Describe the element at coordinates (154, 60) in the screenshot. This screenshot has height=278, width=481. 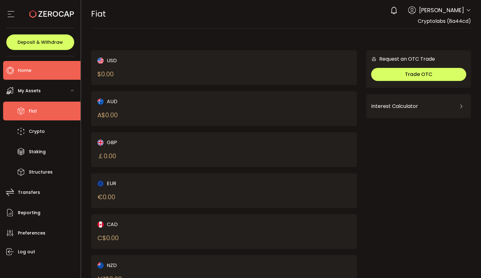
I see `div: USD` at that location.